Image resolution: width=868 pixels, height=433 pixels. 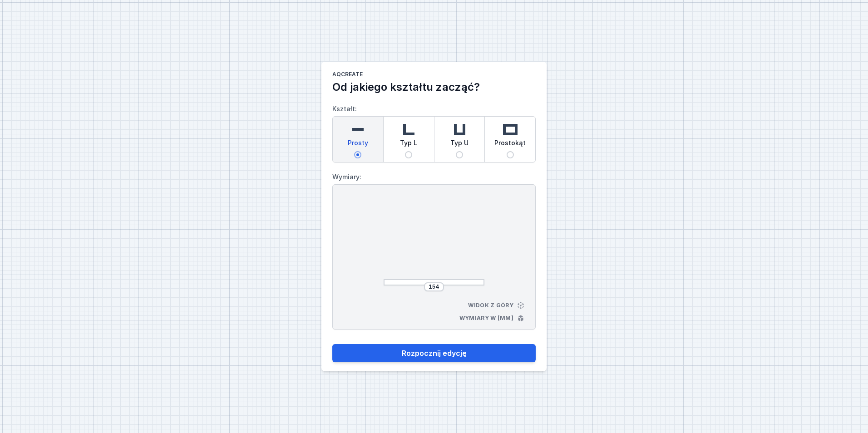 I want to click on h1: AQcreate, so click(x=434, y=76).